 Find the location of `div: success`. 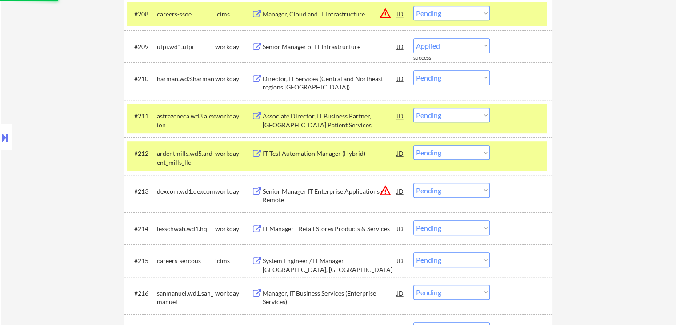

div: success is located at coordinates (431, 58).